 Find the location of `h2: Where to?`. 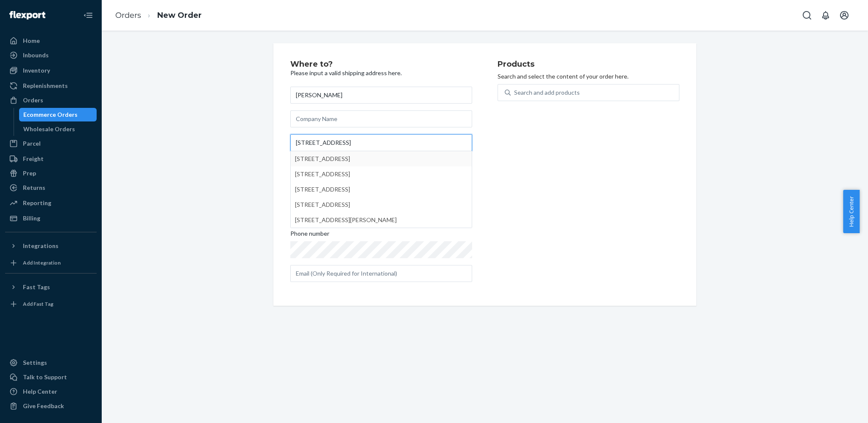

h2: Where to? is located at coordinates (381, 65).